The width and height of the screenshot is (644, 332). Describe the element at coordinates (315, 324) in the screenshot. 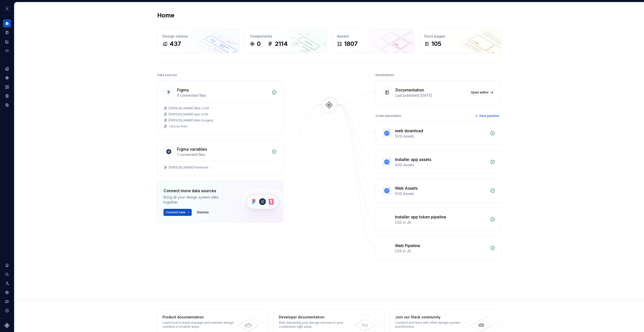

I see `div: Start delivering your design choices to your codebases right away.` at that location.